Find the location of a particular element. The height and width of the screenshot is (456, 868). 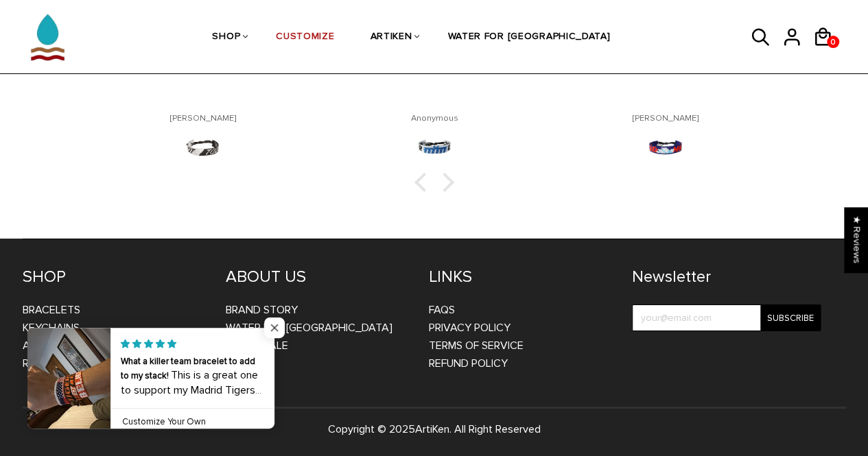

a: Terms of Service is located at coordinates (476, 345).